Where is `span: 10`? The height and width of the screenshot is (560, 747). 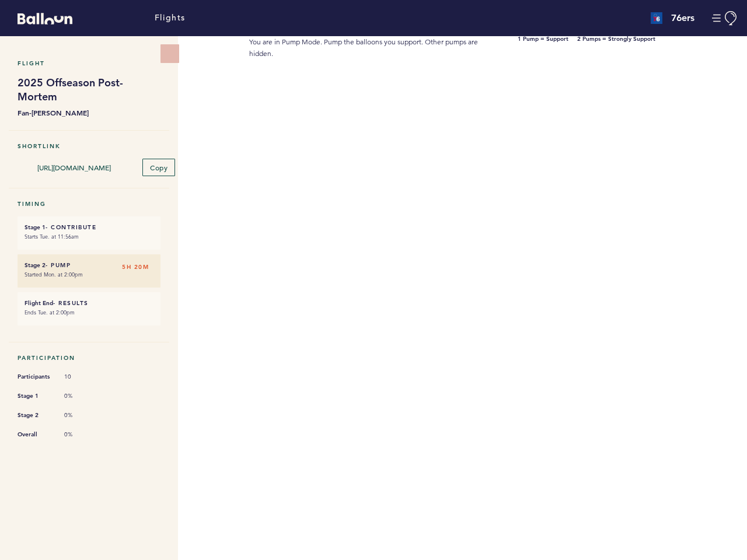
span: 10 is located at coordinates (82, 377).